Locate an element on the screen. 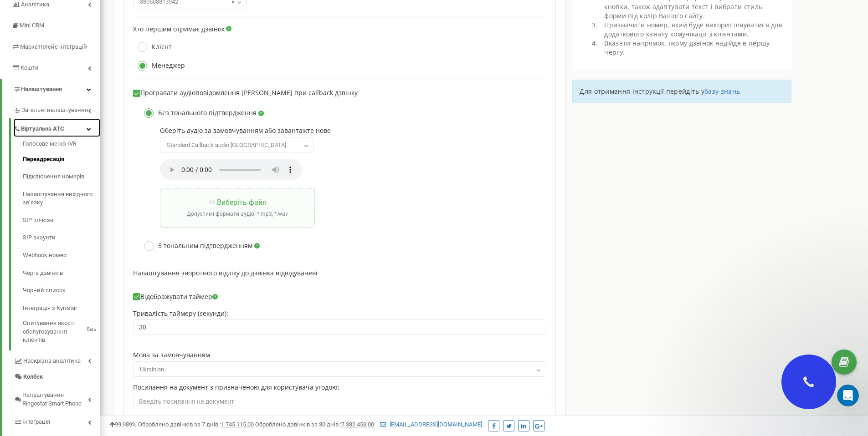  span: Кошти is located at coordinates (30, 67).